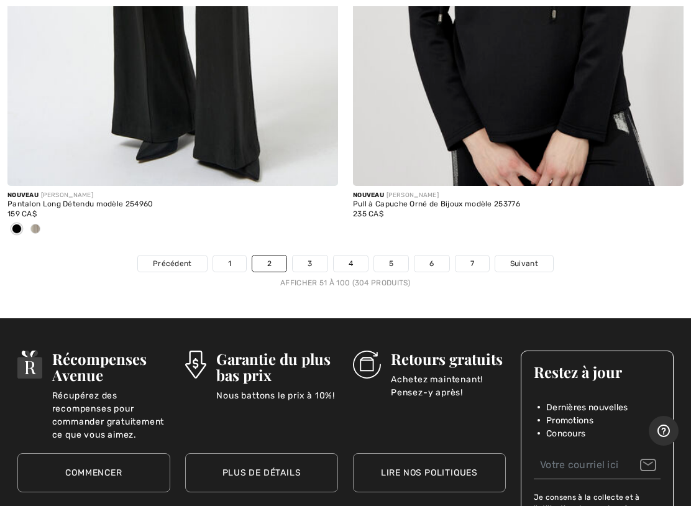 Image resolution: width=691 pixels, height=506 pixels. What do you see at coordinates (172, 263) in the screenshot?
I see `a: Précédent` at bounding box center [172, 263].